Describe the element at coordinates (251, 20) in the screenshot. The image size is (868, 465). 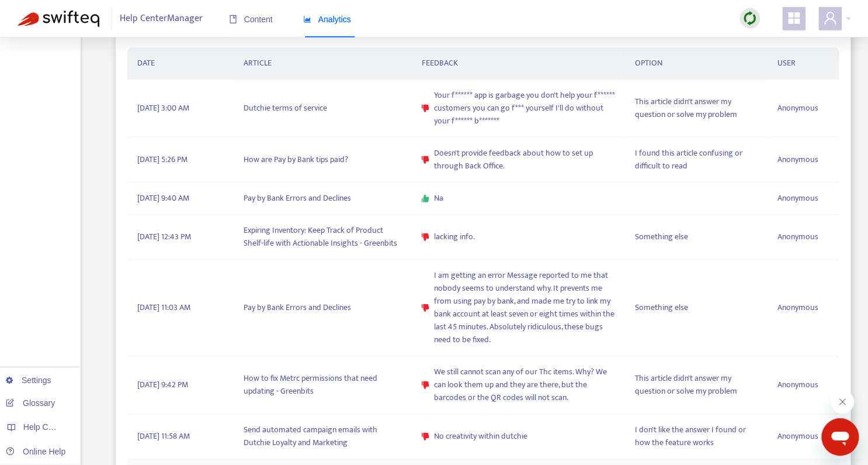
I see `span: Content` at that location.